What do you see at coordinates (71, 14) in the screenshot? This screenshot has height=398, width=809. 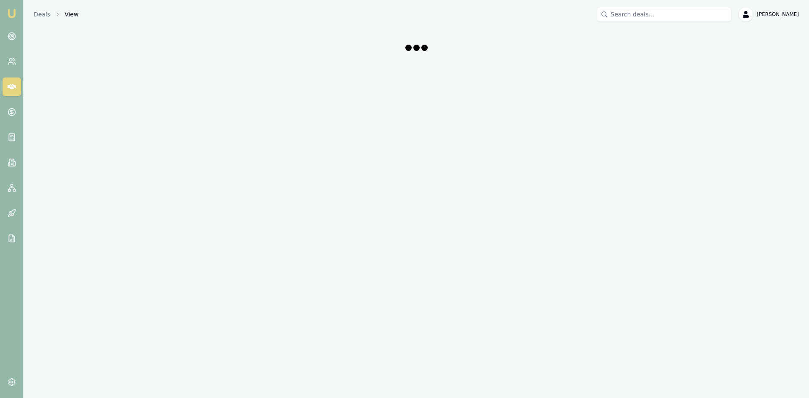 I see `span: View` at bounding box center [71, 14].